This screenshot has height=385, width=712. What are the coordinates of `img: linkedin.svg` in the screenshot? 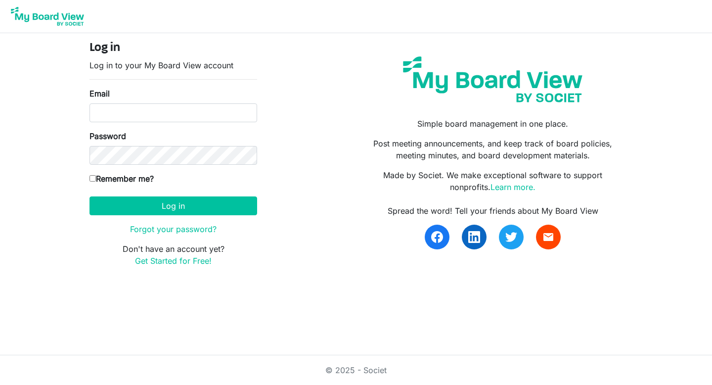 It's located at (474, 237).